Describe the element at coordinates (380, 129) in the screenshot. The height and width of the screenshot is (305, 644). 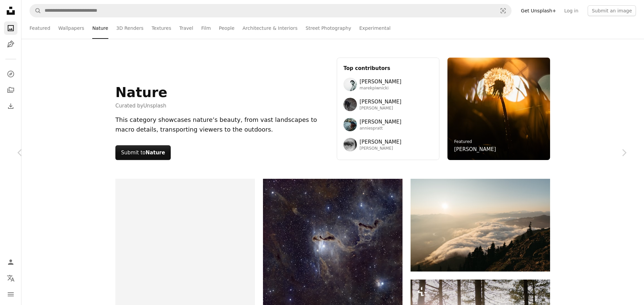
I see `span: anniespratt` at that location.